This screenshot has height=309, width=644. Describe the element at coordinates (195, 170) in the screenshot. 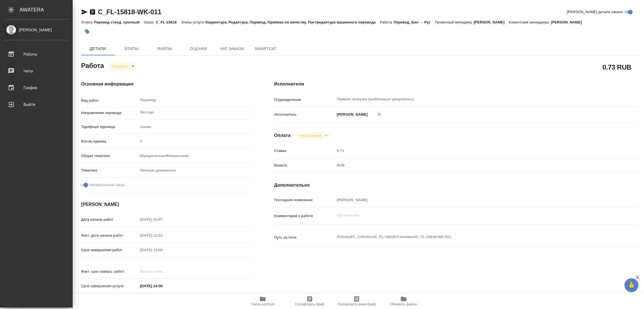

I see `div: Личные документы` at that location.